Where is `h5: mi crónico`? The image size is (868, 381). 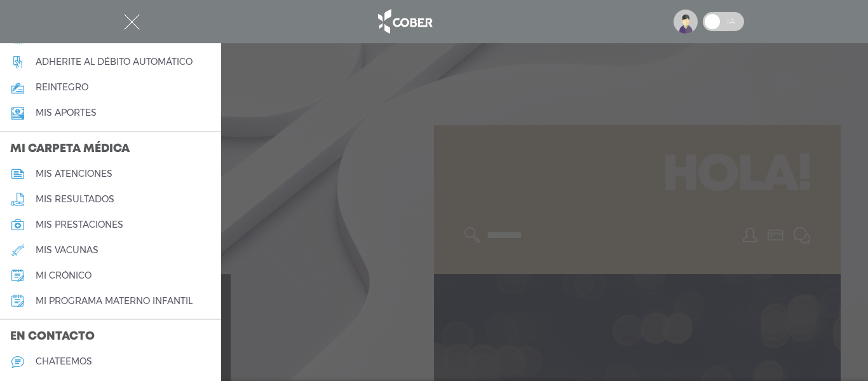 h5: mi crónico is located at coordinates (63, 275).